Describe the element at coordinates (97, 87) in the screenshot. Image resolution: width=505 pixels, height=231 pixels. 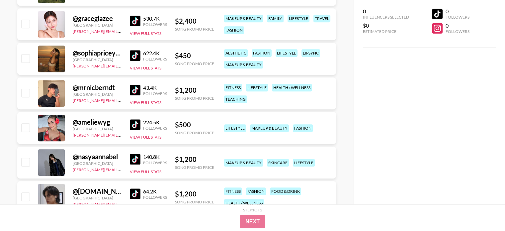
I see `div: @ mrnicberndt` at that location.